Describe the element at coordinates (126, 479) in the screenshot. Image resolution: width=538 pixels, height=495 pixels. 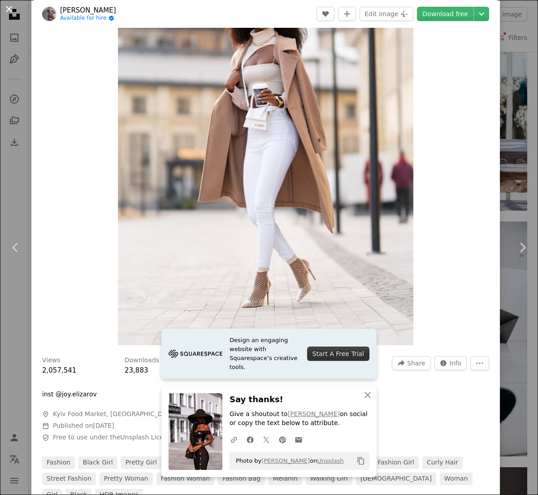
I see `a: pretty woman` at that location.